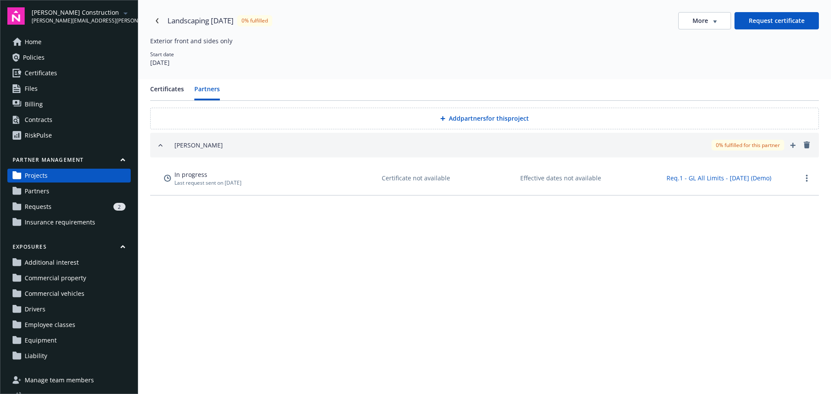 Image resolution: width=831 pixels, height=394 pixels. I want to click on span: Certificates, so click(41, 73).